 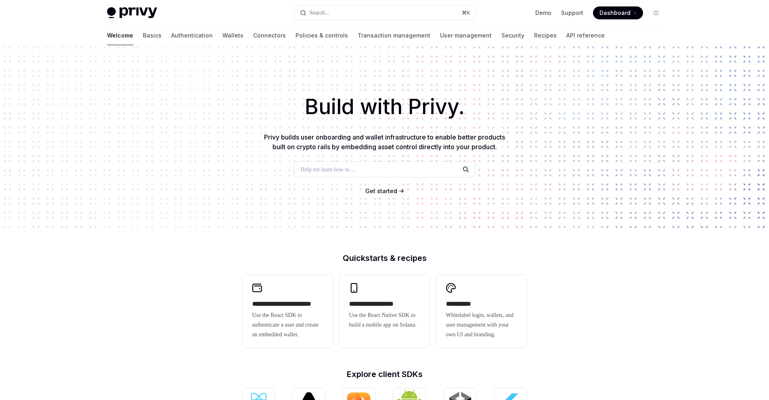 What do you see at coordinates (466, 13) in the screenshot?
I see `span: ⌘ K` at bounding box center [466, 13].